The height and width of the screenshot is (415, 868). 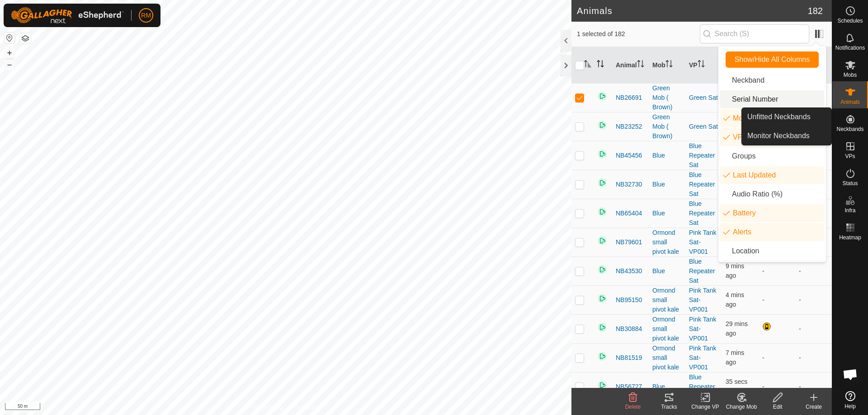 What do you see at coordinates (850, 48) in the screenshot?
I see `span: Notifications` at bounding box center [850, 48].